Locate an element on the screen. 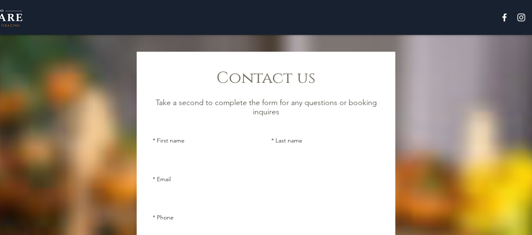 The height and width of the screenshot is (235, 532). img: White Facebook Icon is located at coordinates (505, 17).